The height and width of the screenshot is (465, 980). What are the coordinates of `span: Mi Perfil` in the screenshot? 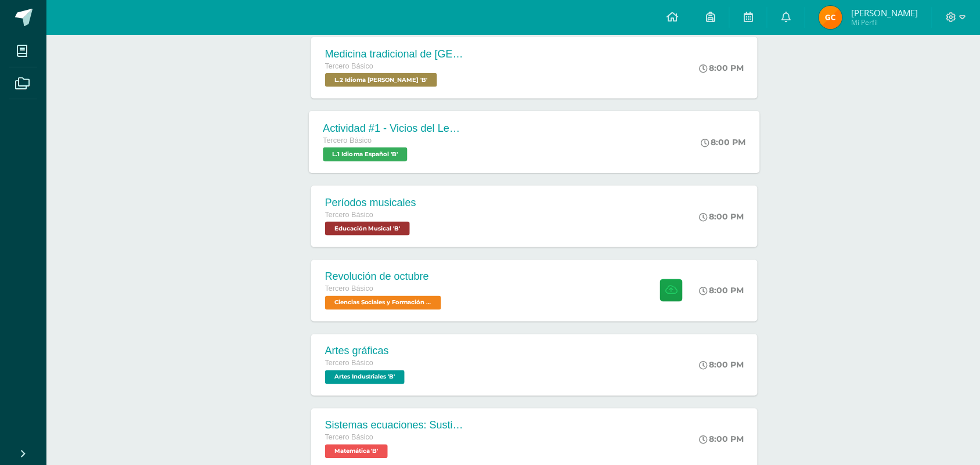 It's located at (885, 22).